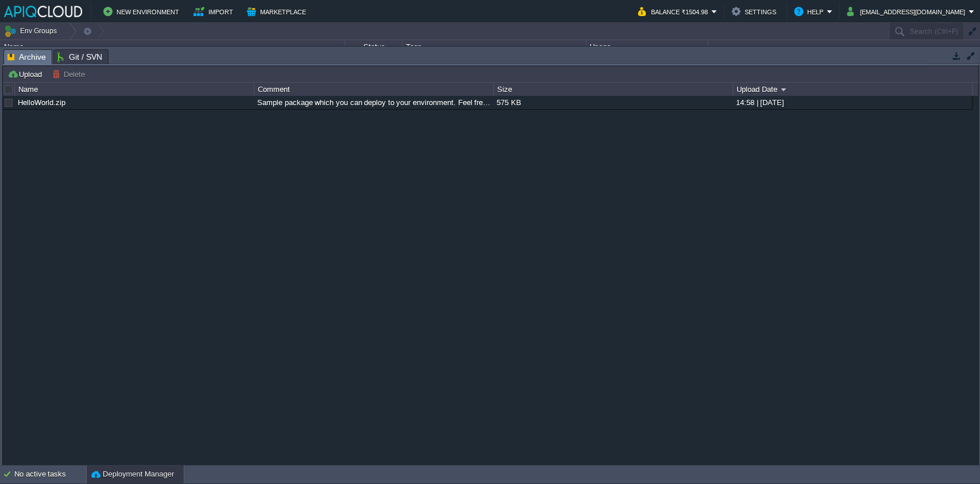 This screenshot has width=980, height=484. What do you see at coordinates (374, 46) in the screenshot?
I see `div: Status` at bounding box center [374, 46].